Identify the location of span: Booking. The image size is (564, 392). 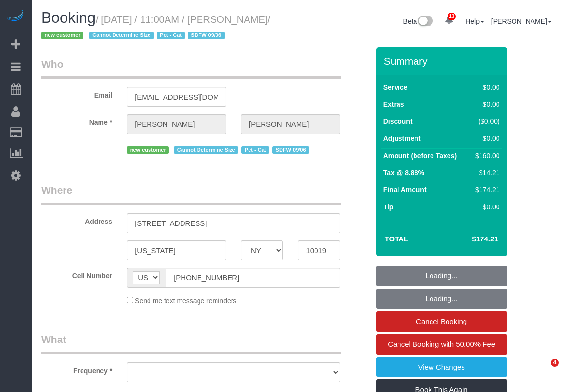
(69, 17).